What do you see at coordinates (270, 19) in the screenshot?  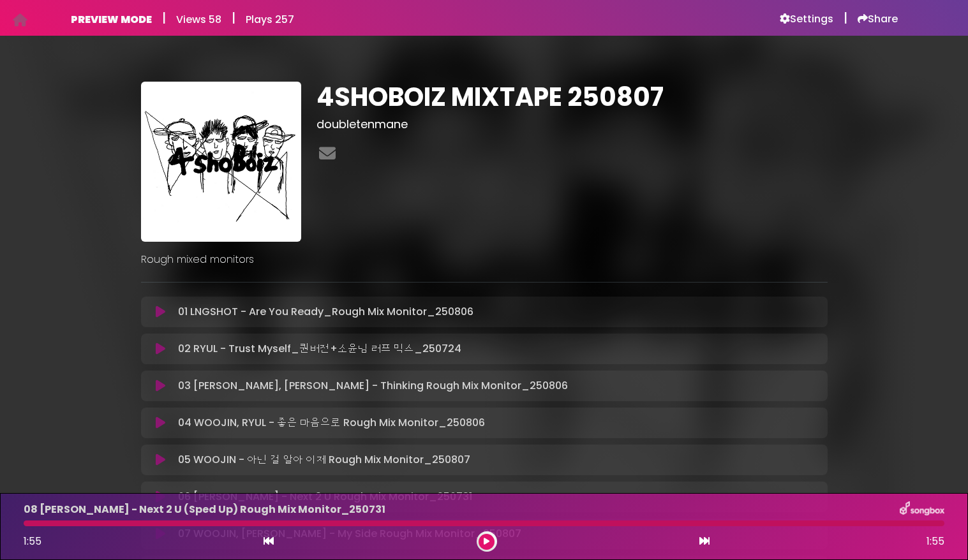 I see `h6: Plays 257` at bounding box center [270, 19].